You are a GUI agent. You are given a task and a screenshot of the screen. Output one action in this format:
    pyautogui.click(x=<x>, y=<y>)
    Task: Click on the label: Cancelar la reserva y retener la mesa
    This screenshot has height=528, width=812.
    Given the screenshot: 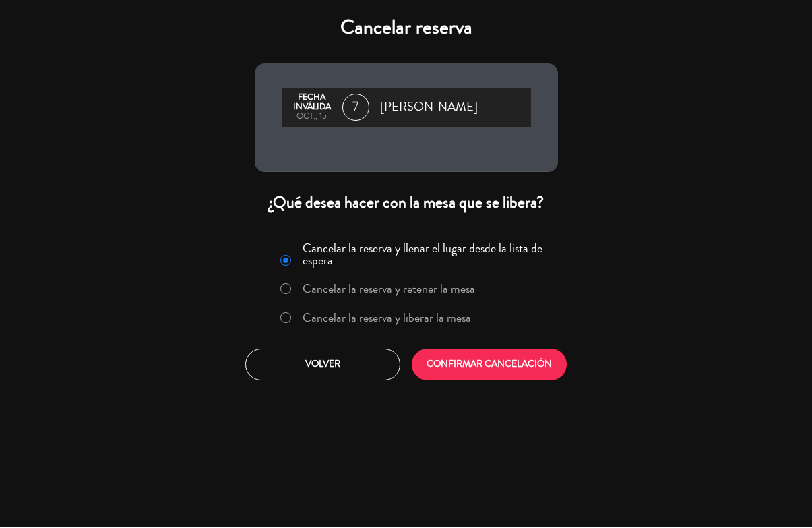 What is the action you would take?
    pyautogui.click(x=389, y=289)
    